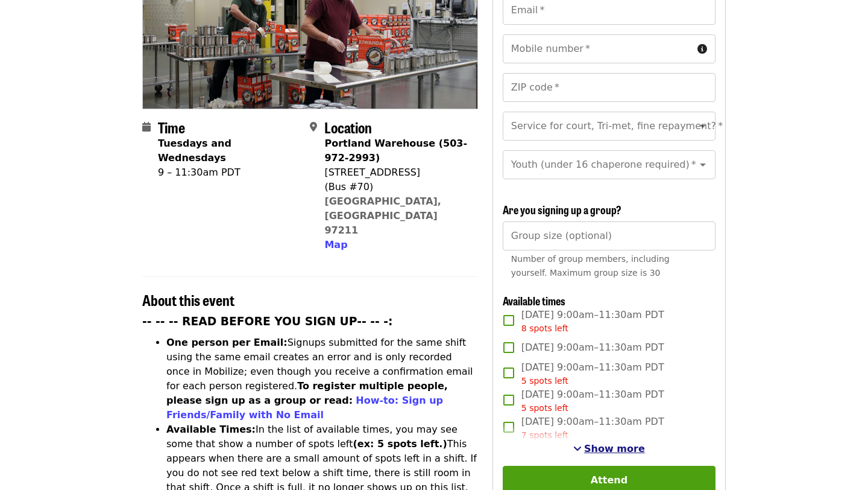  I want to click on button: Map, so click(336, 245).